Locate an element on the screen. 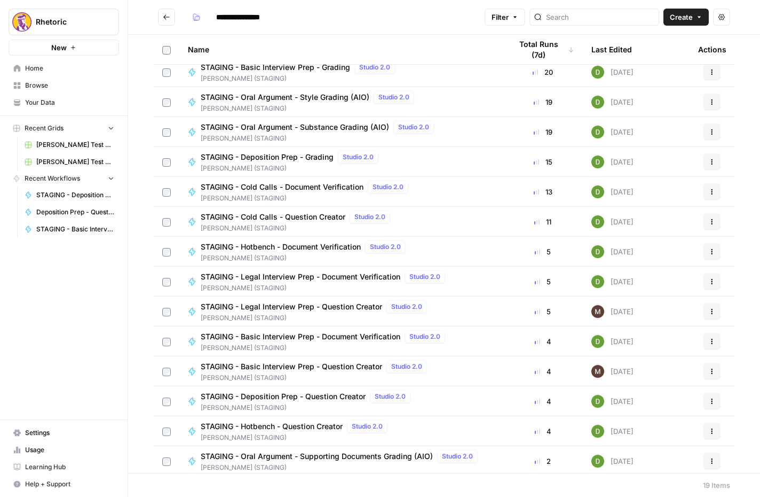 Image resolution: width=760 pixels, height=497 pixels. a: STAGING - Deposition Prep - Question Creator is located at coordinates (69, 195).